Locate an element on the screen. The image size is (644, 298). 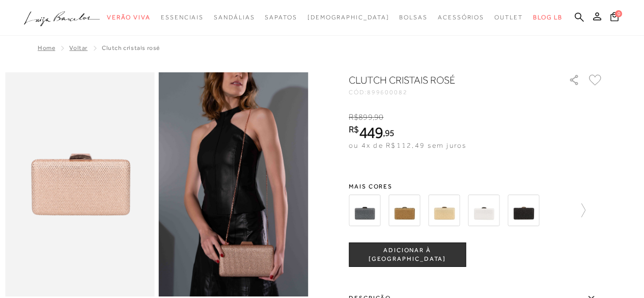
span: Sandálias is located at coordinates (234, 18).